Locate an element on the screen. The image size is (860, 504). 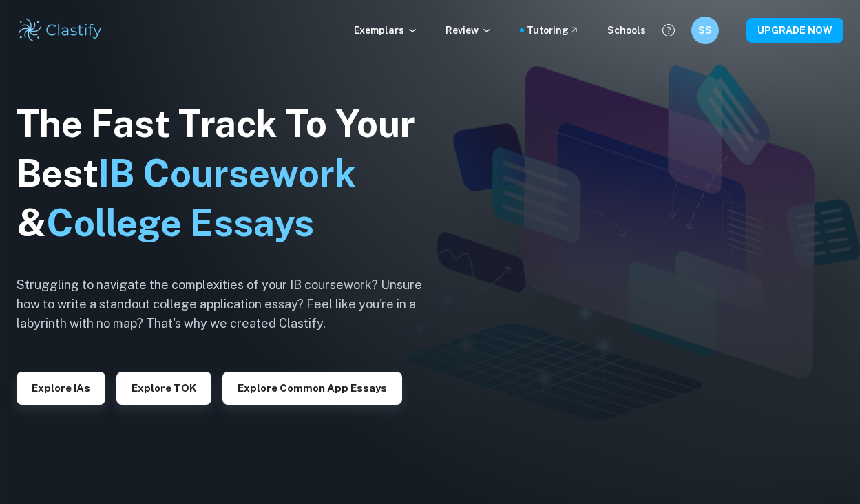
img: Clastify logo is located at coordinates (60, 30).